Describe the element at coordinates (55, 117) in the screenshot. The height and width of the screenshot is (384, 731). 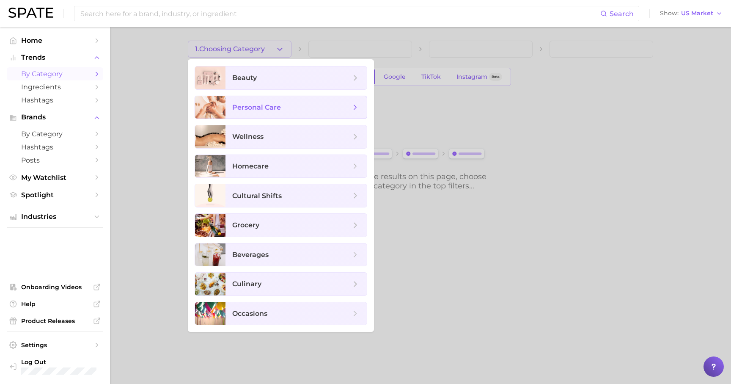
I see `span: Brands` at that location.